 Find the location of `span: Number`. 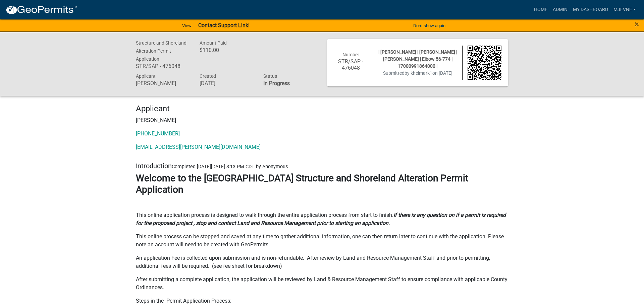

span: Number is located at coordinates (351, 55).